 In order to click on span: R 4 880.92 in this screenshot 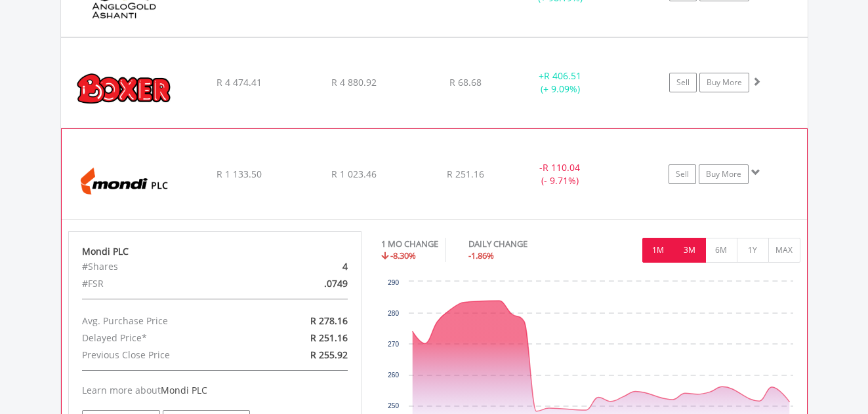, I will do `click(354, 82)`.